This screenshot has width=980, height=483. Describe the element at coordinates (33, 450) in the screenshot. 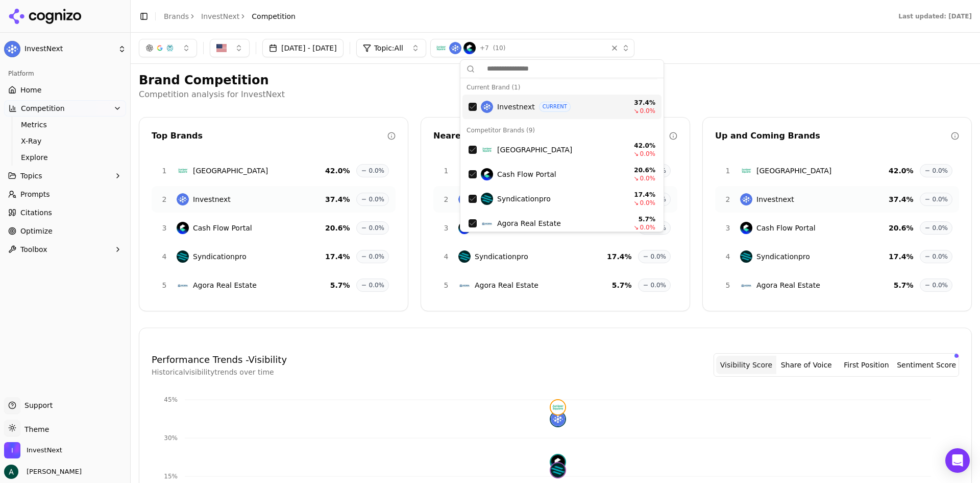

I see `button: Open organization switcher` at that location.